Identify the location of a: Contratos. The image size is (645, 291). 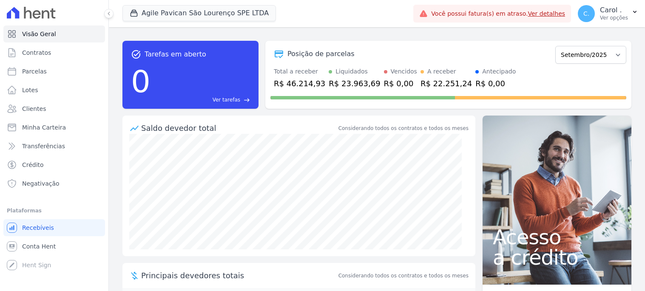
(54, 53).